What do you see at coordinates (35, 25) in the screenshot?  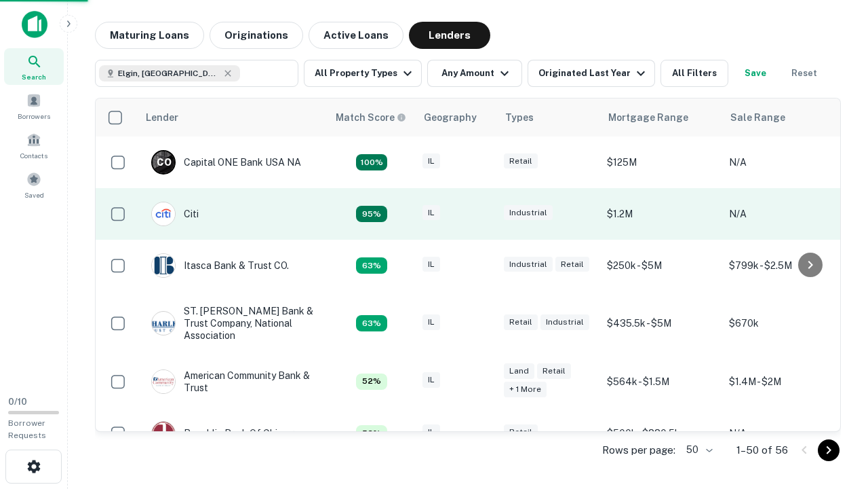 I see `img: capitalize-icon.png` at bounding box center [35, 25].